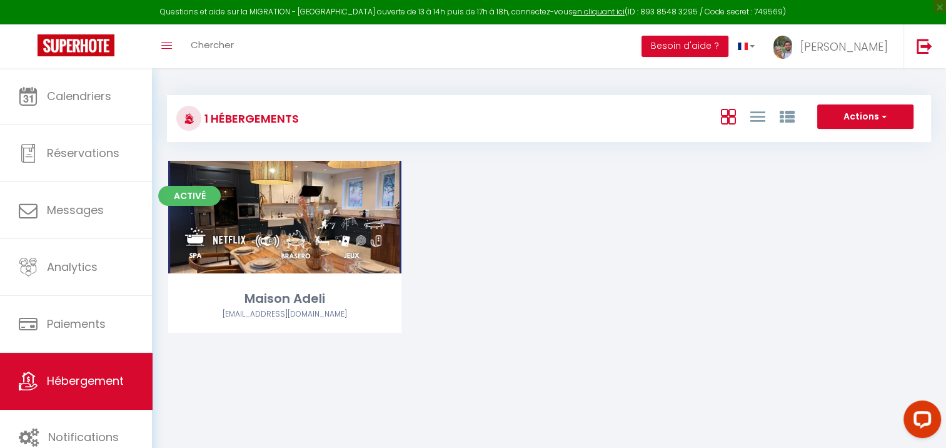 The width and height of the screenshot is (946, 448). What do you see at coordinates (866, 117) in the screenshot?
I see `button: Actions` at bounding box center [866, 117].